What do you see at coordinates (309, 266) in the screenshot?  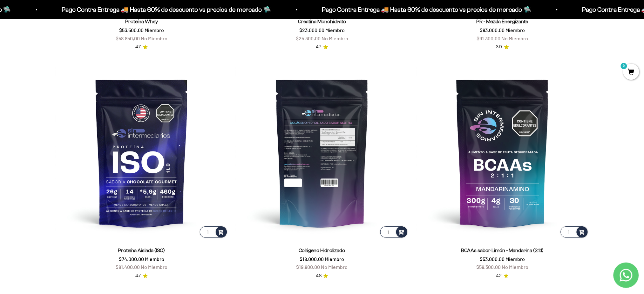 I see `span: $19.800,00` at bounding box center [309, 266].